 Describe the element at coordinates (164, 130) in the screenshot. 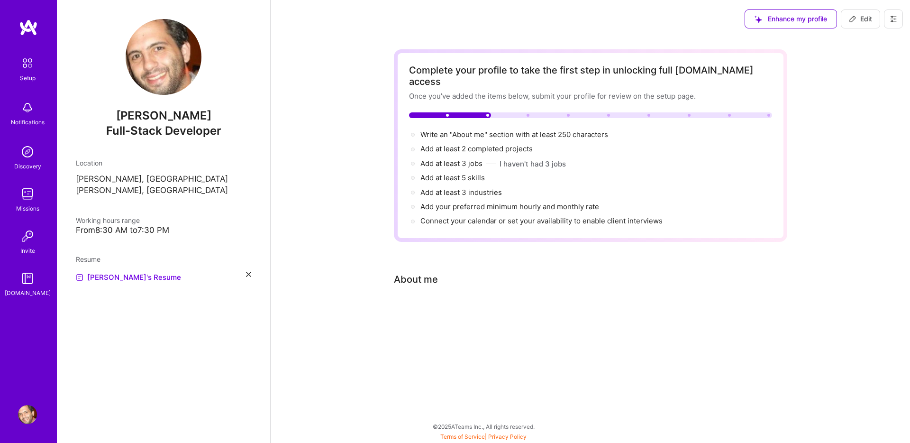

I see `span: Full-Stack Developer` at that location.